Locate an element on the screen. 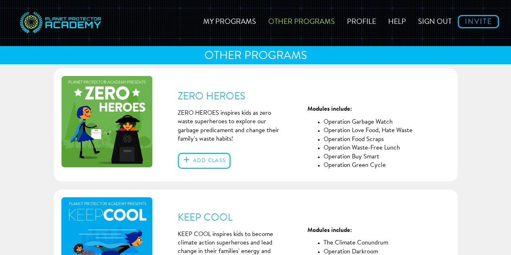 The image size is (511, 255). a: Other Programs is located at coordinates (301, 20).